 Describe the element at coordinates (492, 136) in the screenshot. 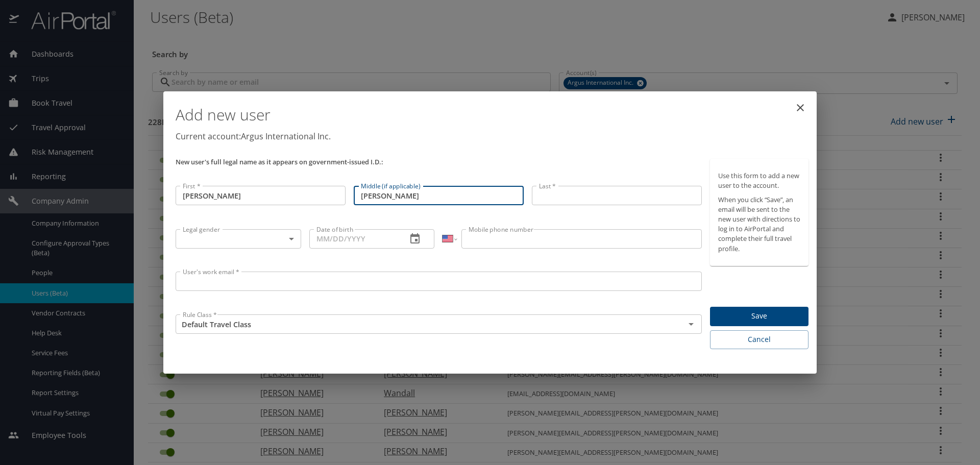

I see `p: Current account: Argus International Inc.` at that location.